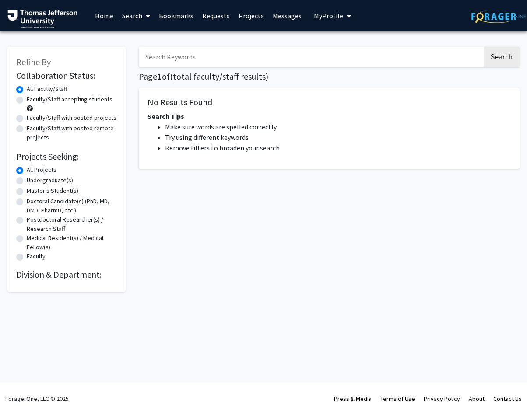 The width and height of the screenshot is (527, 414). Describe the element at coordinates (287, 16) in the screenshot. I see `a: Messages` at that location.